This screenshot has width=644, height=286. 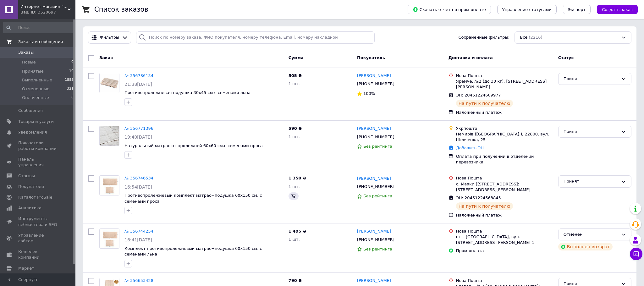 I want to click on a: Добавить ЭН, so click(x=470, y=148).